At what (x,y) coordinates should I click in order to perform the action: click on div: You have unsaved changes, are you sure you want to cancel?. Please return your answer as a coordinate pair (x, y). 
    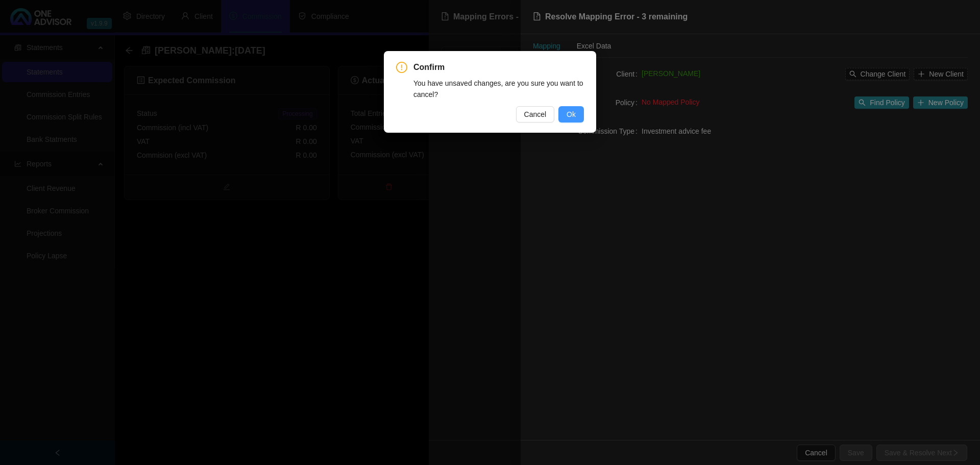
    Looking at the image, I should click on (499, 88).